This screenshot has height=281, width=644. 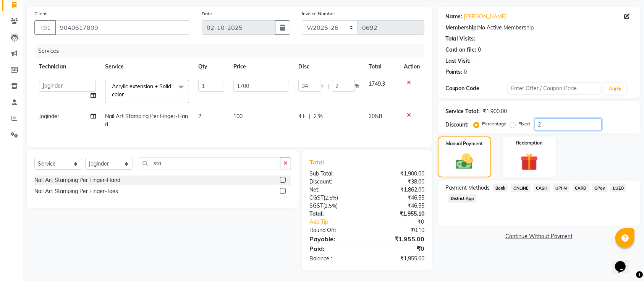 What do you see at coordinates (382, 67) in the screenshot?
I see `th: Total` at bounding box center [382, 67].